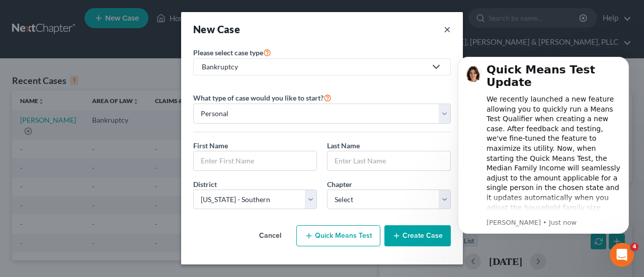  I want to click on button: Create Case, so click(418, 236).